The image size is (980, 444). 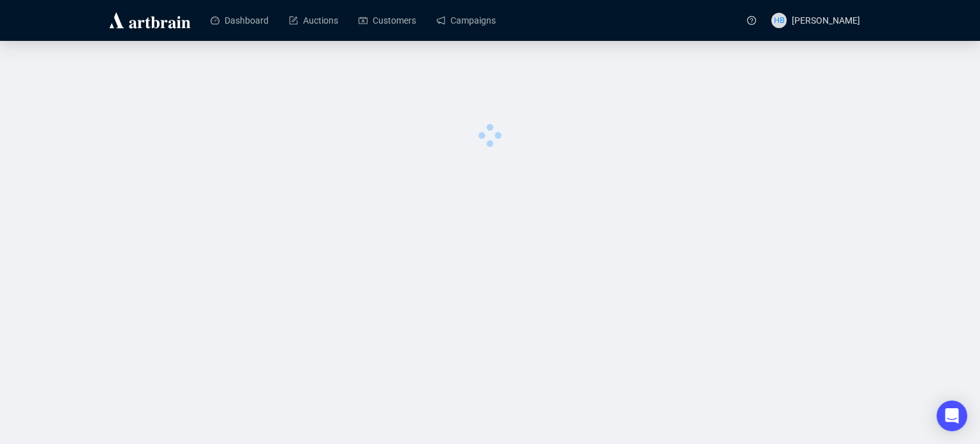 What do you see at coordinates (952, 416) in the screenshot?
I see `div: Open Intercom Messenger` at bounding box center [952, 416].